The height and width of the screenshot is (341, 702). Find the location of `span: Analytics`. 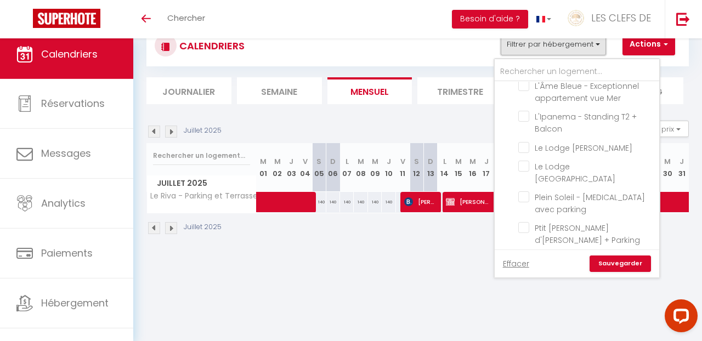

span: Analytics is located at coordinates (63, 203).